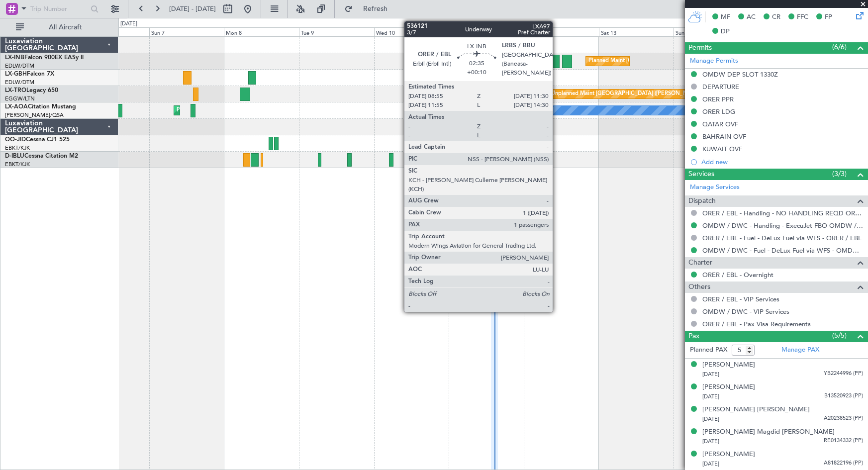 The height and width of the screenshot is (470, 868). I want to click on span: Charter, so click(700, 262).